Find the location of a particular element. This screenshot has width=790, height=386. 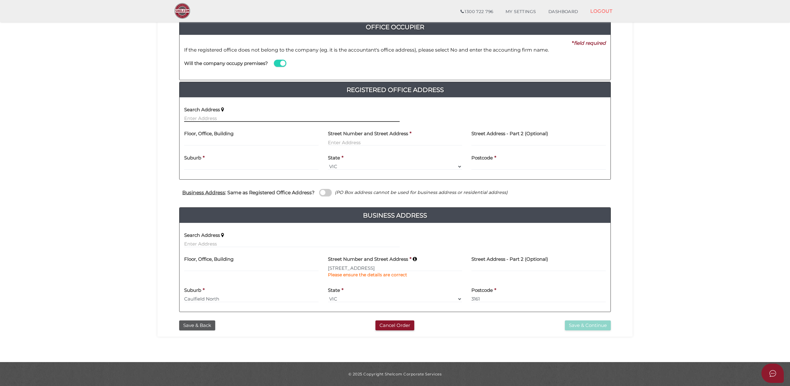

h4: Will the company occupy premises? is located at coordinates (226, 63).